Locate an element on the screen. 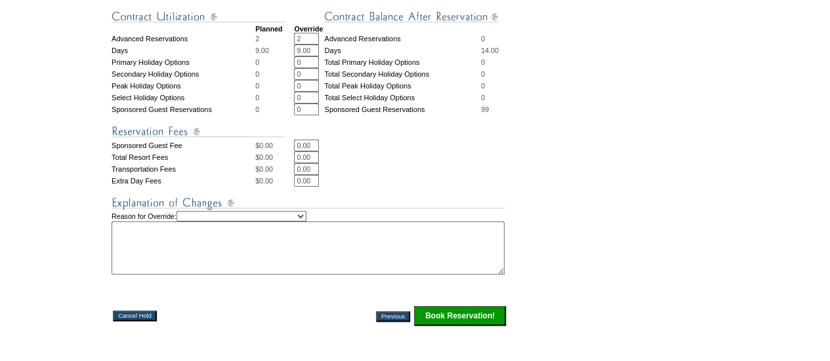  input: Cancel Hold is located at coordinates (134, 316).